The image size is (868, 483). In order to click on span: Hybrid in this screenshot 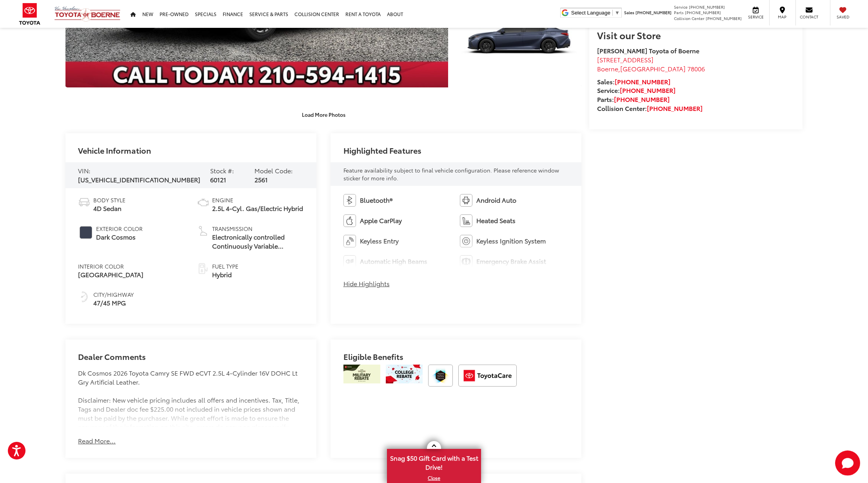, I will do `click(225, 275)`.